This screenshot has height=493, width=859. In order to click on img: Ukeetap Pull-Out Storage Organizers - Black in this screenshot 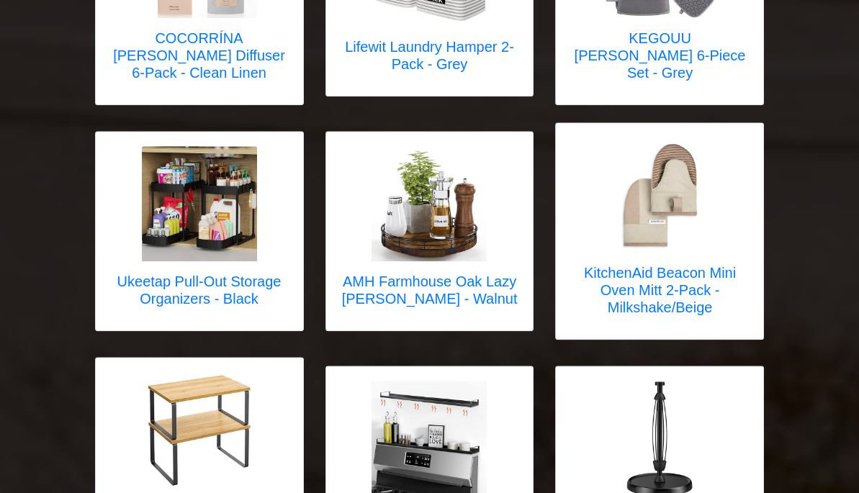, I will do `click(200, 204)`.